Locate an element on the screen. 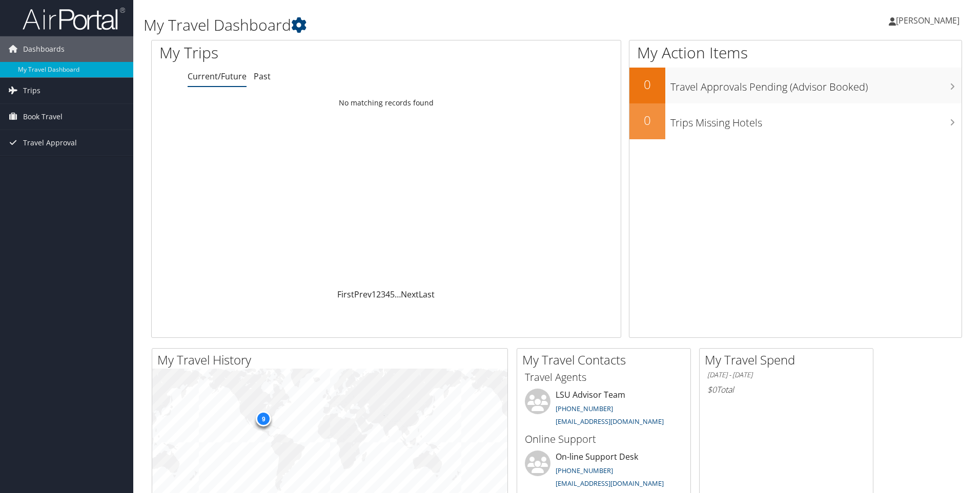  td: No matching records found is located at coordinates (386, 103).